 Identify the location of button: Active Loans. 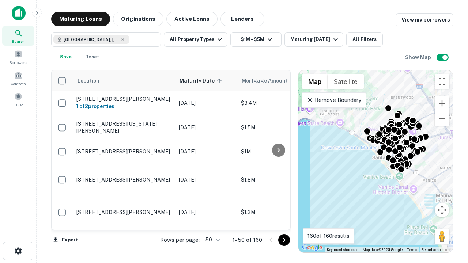
(192, 19).